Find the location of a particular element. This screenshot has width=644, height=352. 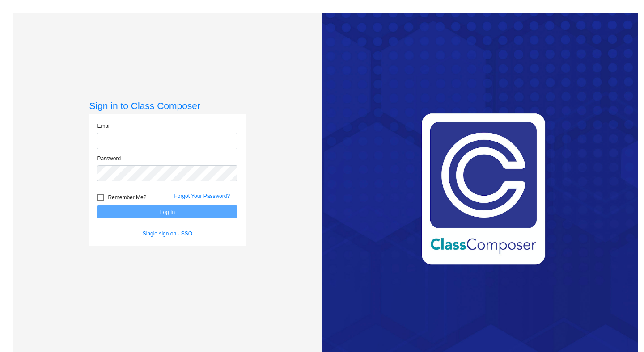

span: Remember Me? is located at coordinates (127, 197).